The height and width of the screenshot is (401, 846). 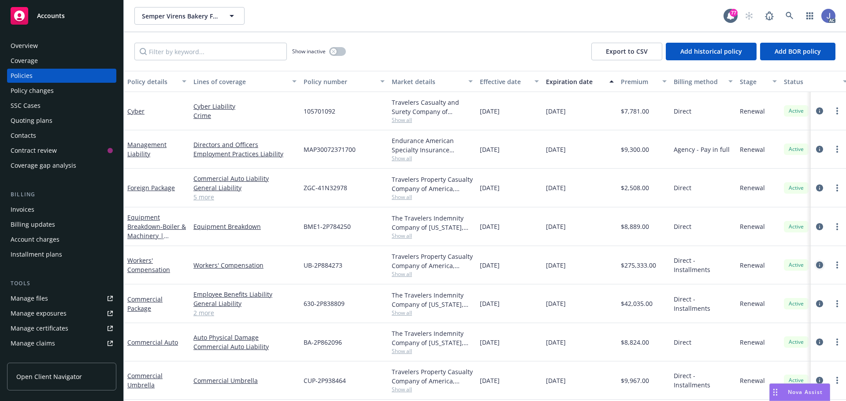 What do you see at coordinates (309, 51) in the screenshot?
I see `span: Show inactive` at bounding box center [309, 51].